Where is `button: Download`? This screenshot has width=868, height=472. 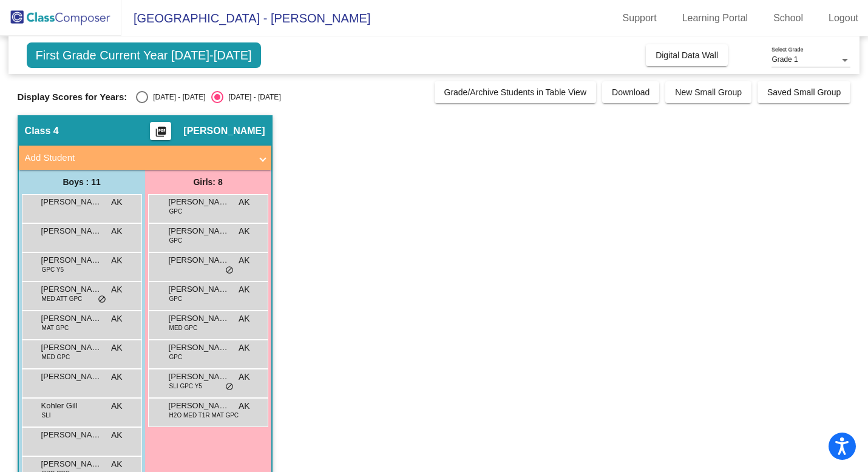
button: Download is located at coordinates (631, 92).